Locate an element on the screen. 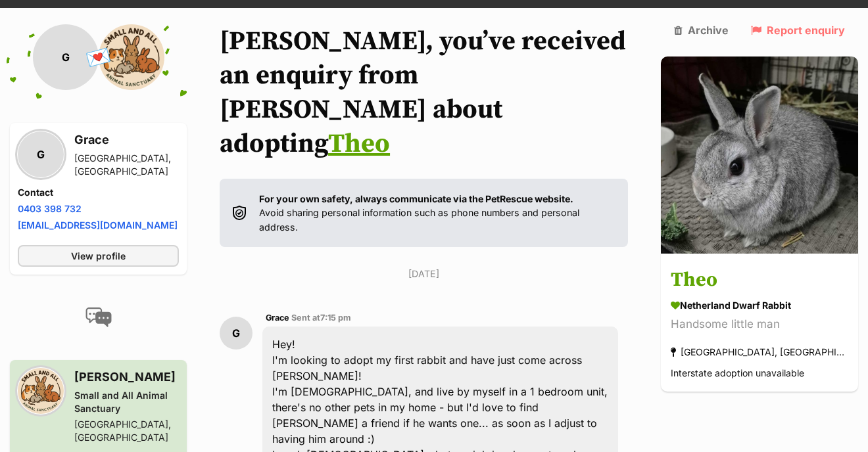 The height and width of the screenshot is (452, 868). span: Interstate adoption unavailable is located at coordinates (737, 373).